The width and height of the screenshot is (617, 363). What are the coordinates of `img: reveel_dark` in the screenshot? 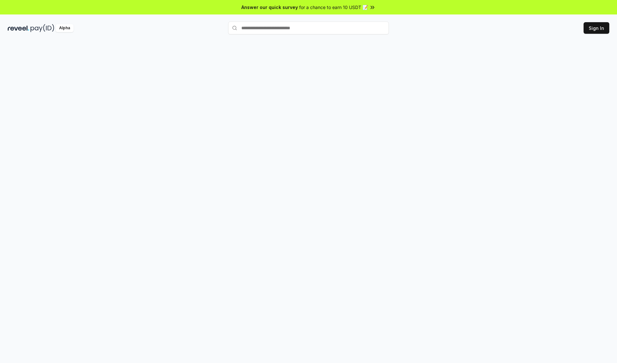 It's located at (18, 28).